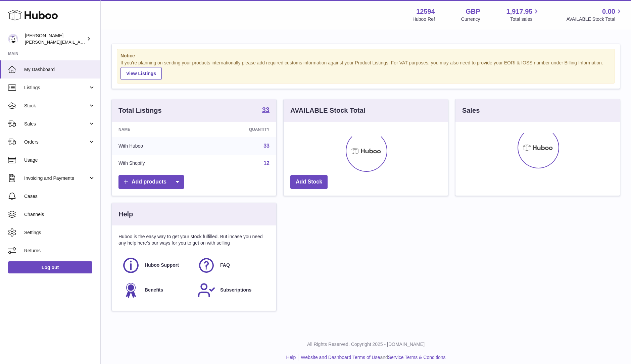 Image resolution: width=631 pixels, height=364 pixels. I want to click on span: 0.00, so click(609, 11).